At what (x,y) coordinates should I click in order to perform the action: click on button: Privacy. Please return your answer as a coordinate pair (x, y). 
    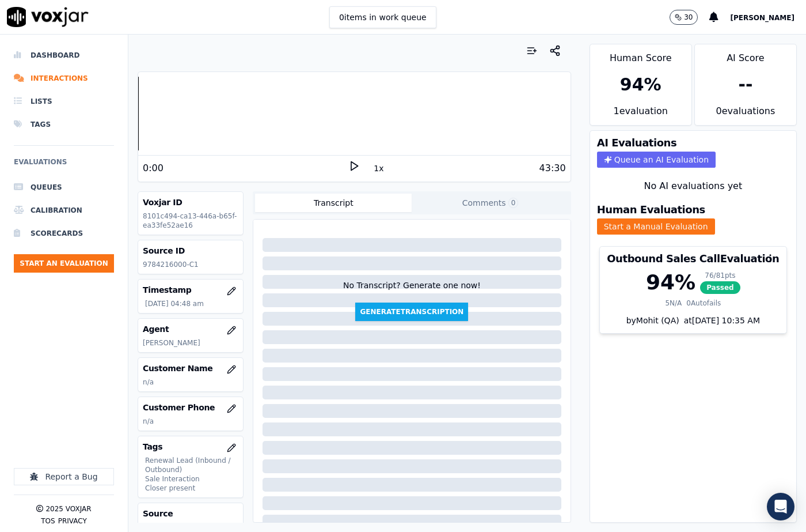
    Looking at the image, I should click on (72, 521).